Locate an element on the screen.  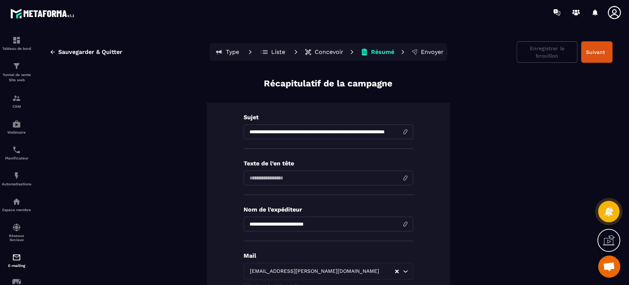
p: CRM is located at coordinates (17, 106).